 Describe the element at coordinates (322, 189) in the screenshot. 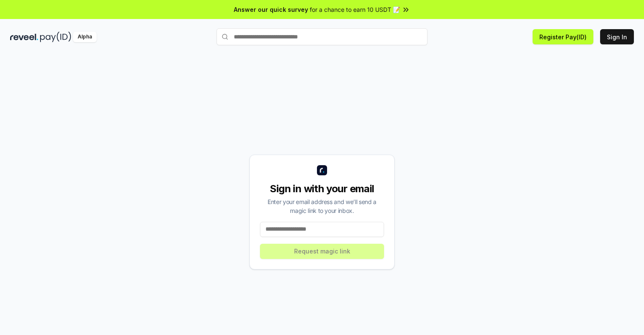

I see `div: Sign in with your email` at that location.